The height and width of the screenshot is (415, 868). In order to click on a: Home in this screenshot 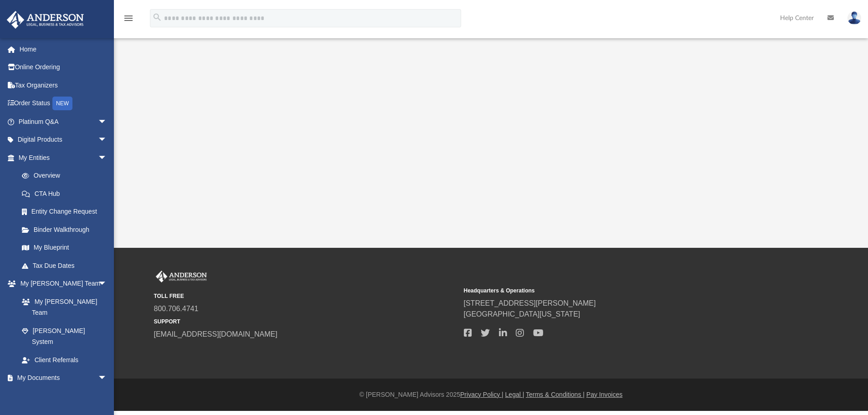, I will do `click(64, 49)`.